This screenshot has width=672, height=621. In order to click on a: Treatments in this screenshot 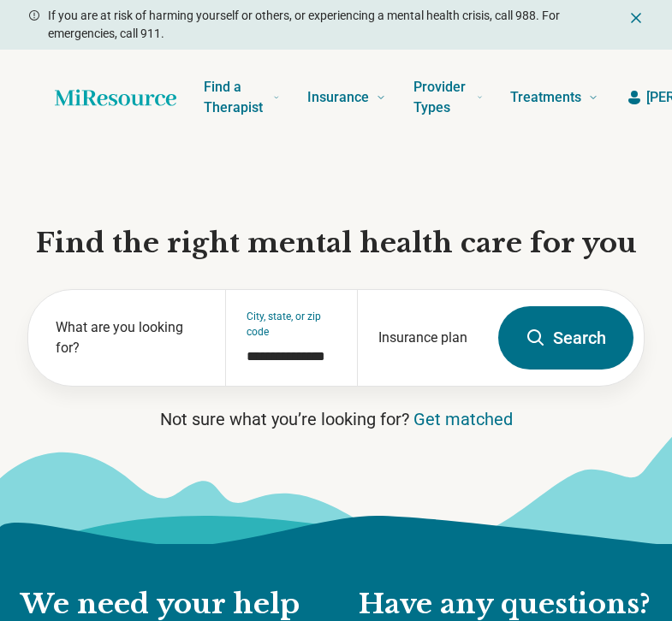, I will do `click(553, 98)`.